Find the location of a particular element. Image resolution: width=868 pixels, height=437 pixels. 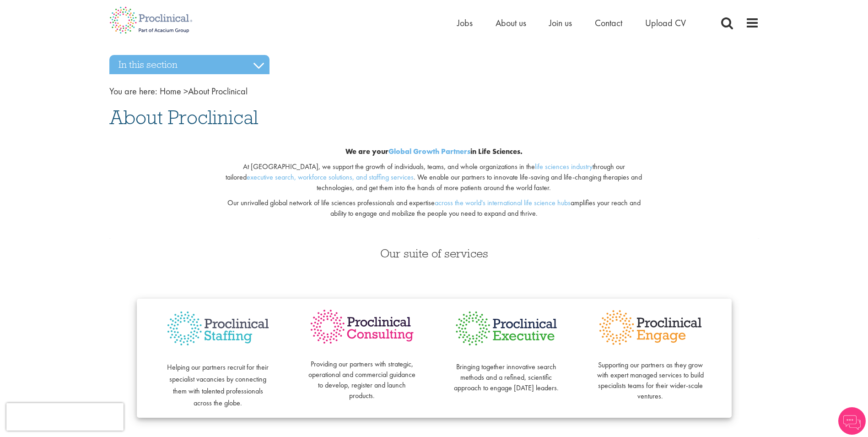

a: About us is located at coordinates (511, 23).